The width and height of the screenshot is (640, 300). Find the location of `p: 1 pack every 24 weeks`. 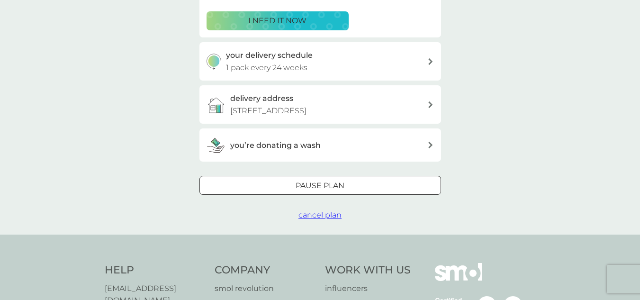

p: 1 pack every 24 weeks is located at coordinates (267, 68).